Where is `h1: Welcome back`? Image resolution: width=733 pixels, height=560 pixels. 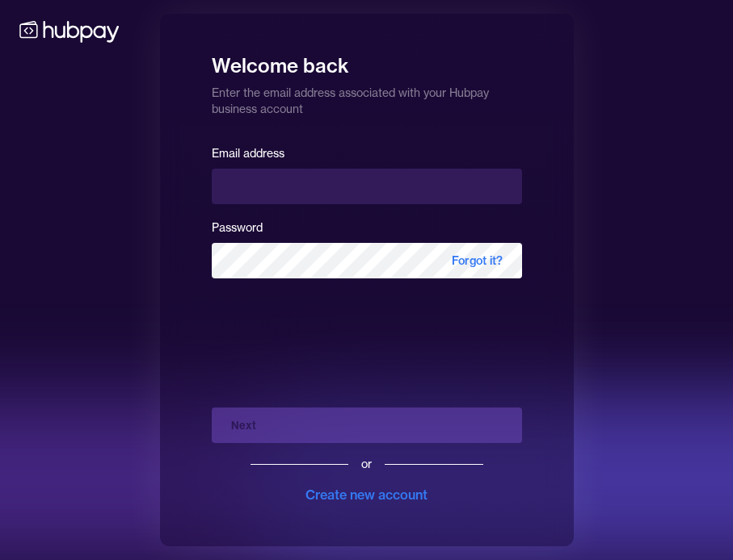 h1: Welcome back is located at coordinates (367, 60).